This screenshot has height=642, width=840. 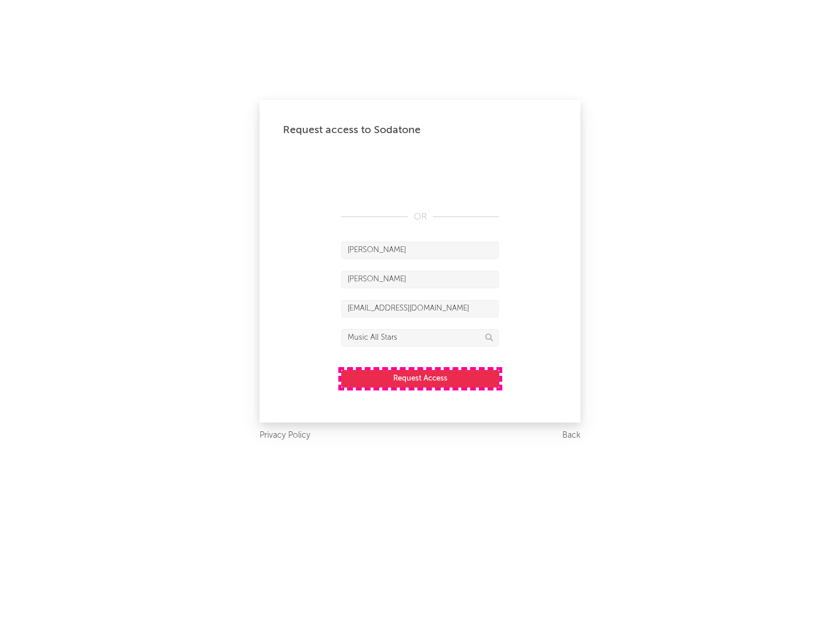 I want to click on div: Request access to Sodatone, so click(x=420, y=130).